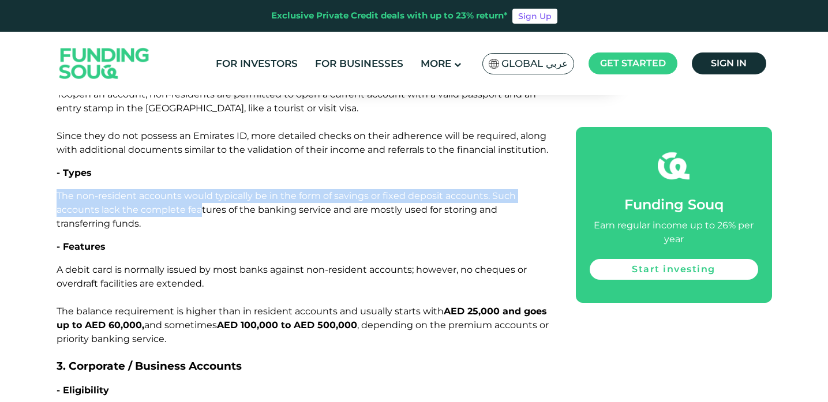  Describe the element at coordinates (104, 63) in the screenshot. I see `img: Logo` at that location.